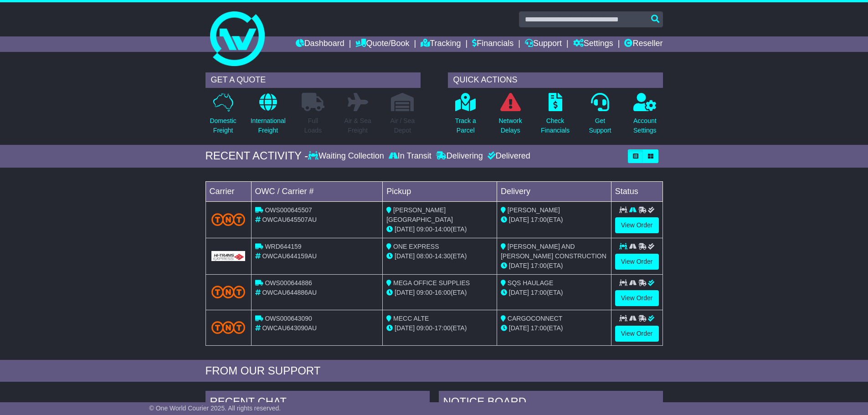 The image size is (868, 415). What do you see at coordinates (283, 247) in the screenshot?
I see `span: WRD644159` at bounding box center [283, 247].